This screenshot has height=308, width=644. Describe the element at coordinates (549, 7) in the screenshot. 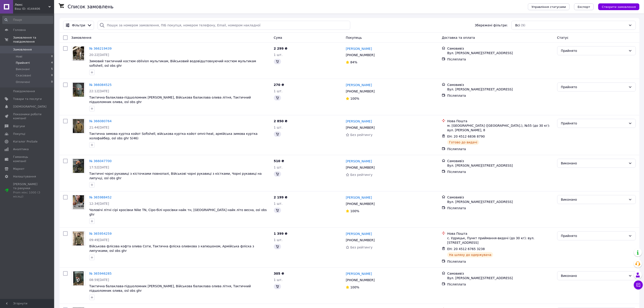

I see `button: Управління статусами` at that location.